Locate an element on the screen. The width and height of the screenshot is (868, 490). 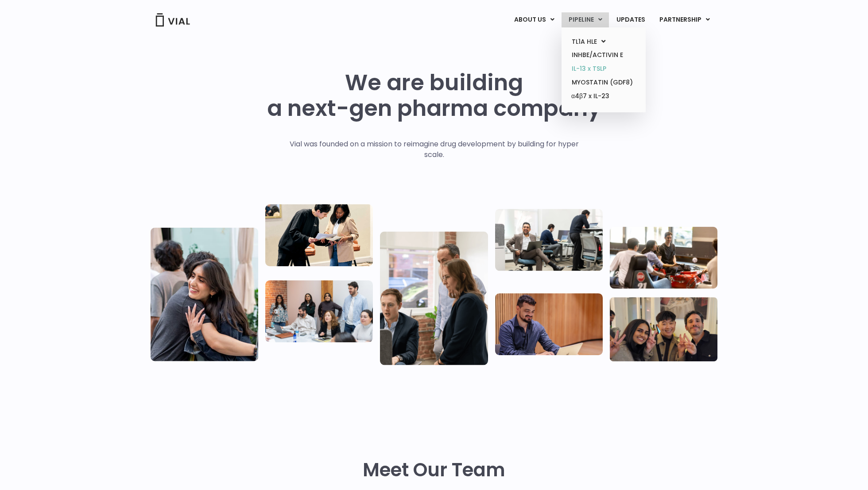
a: α4β7 x IL-23 is located at coordinates (603, 96).